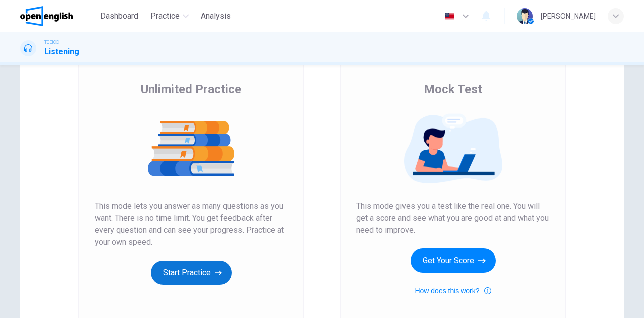 The image size is (644, 318). What do you see at coordinates (165, 16) in the screenshot?
I see `span: Practice` at bounding box center [165, 16].